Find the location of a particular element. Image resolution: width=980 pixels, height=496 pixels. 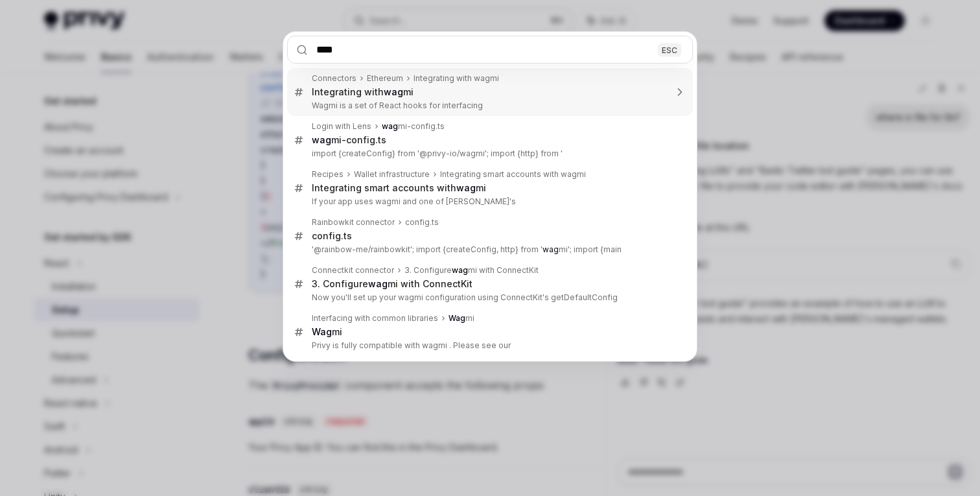

div: Login with Lens is located at coordinates (342, 127).